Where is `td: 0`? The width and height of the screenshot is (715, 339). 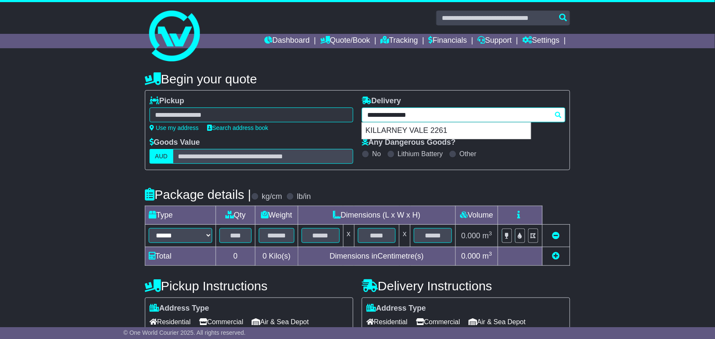 td: 0 is located at coordinates (235, 256).